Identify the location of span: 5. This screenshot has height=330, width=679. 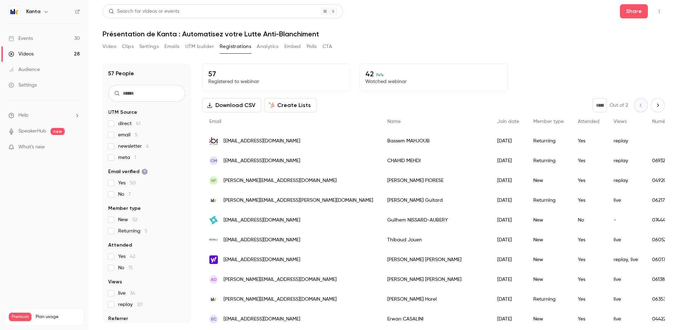
(146, 231).